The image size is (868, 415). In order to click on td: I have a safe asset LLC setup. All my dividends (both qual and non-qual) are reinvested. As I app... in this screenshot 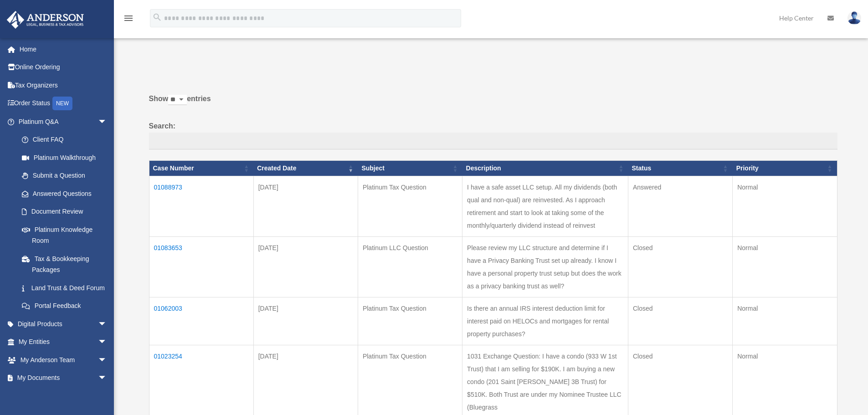, I will do `click(545, 206)`.